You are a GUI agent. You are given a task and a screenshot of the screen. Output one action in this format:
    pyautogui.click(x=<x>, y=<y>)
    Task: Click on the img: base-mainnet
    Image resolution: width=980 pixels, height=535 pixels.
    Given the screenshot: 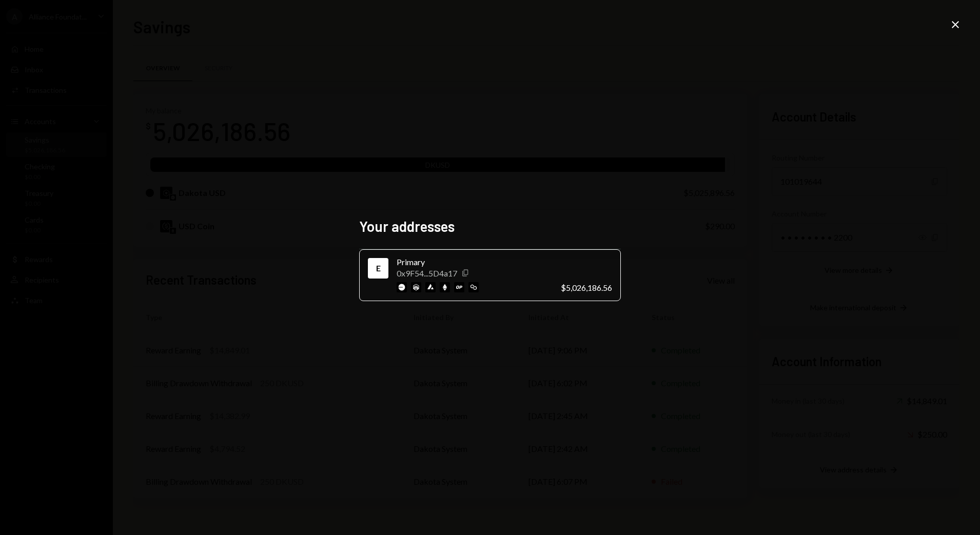 What is the action you would take?
    pyautogui.click(x=402, y=287)
    